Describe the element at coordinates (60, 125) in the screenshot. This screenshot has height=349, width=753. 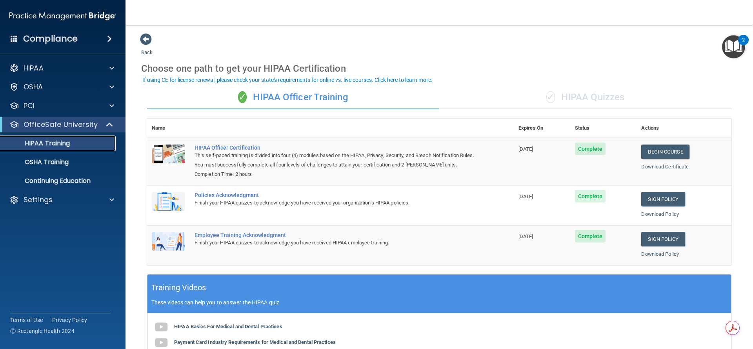
I see `p: OfficeSafe University` at that location.